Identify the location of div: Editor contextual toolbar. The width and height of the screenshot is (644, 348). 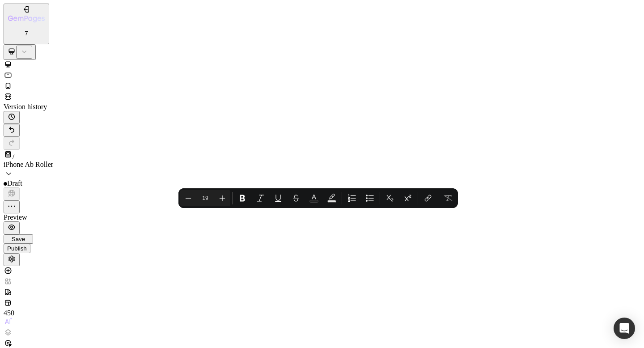
(318, 198).